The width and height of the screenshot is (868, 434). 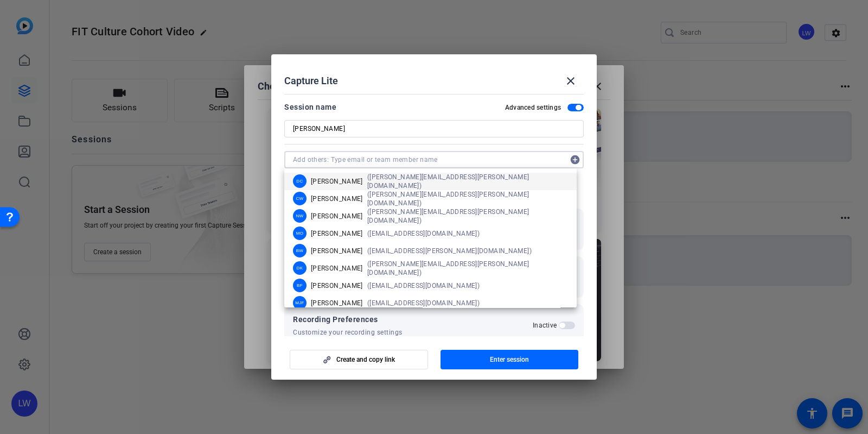 What do you see at coordinates (434, 129) in the screenshot?
I see `input: Enter Session Name` at bounding box center [434, 129].